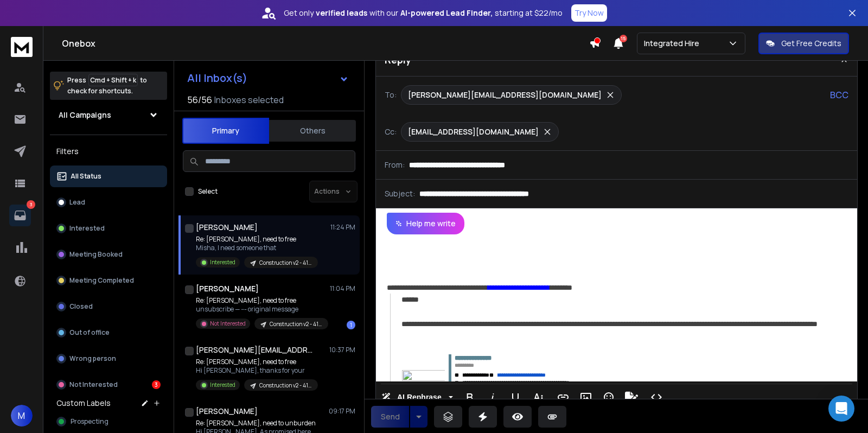 Image resolution: width=868 pixels, height=433 pixels. I want to click on span: Prospecting, so click(89, 422).